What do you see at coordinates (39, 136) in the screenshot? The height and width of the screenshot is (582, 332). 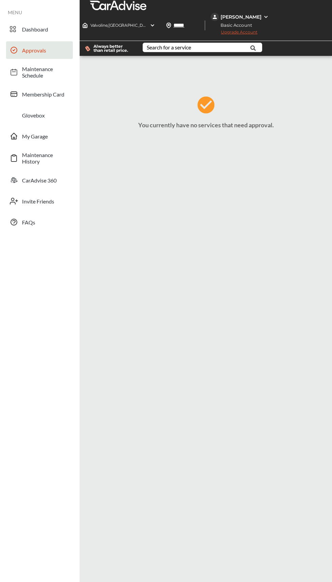 I see `a: My Garage` at bounding box center [39, 136].